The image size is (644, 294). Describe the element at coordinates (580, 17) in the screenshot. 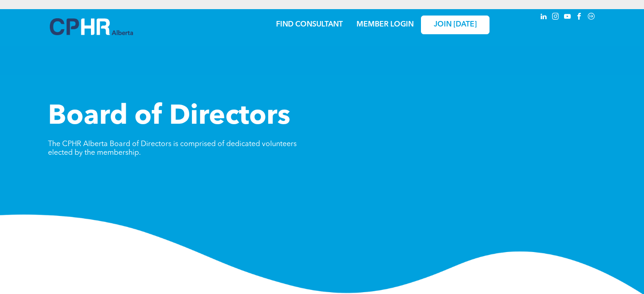

I see `a: facebook` at that location.